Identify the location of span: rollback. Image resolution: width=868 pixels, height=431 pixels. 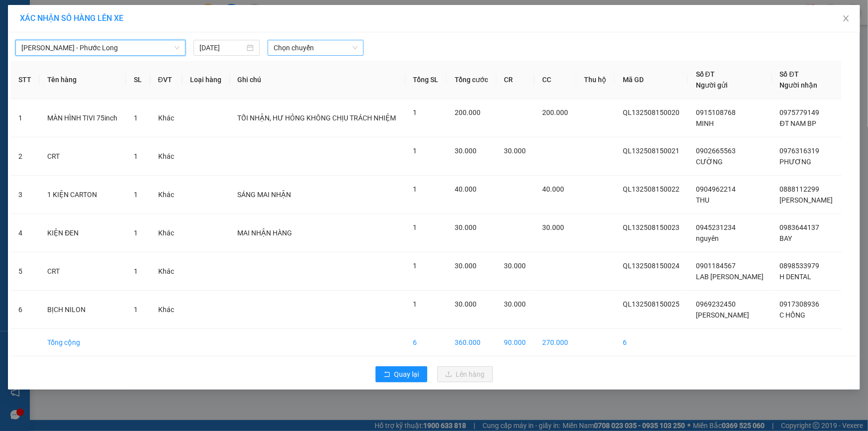
(387, 375).